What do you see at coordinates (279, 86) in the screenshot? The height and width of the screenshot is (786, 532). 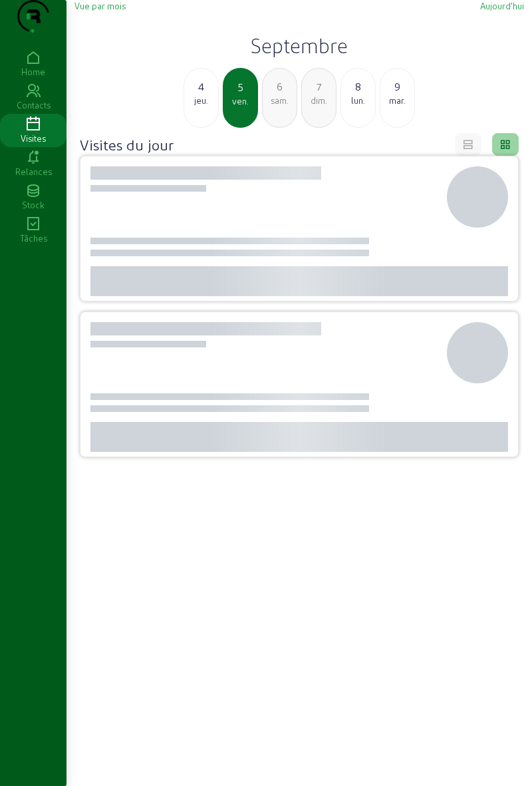 I see `div: 6` at bounding box center [279, 86].